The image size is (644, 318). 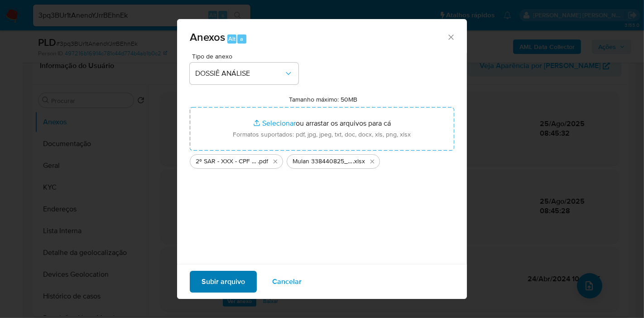 I want to click on button: Excluir Mulan 338440825_2025_08_25_07_57_06.xlsx, so click(x=372, y=161).